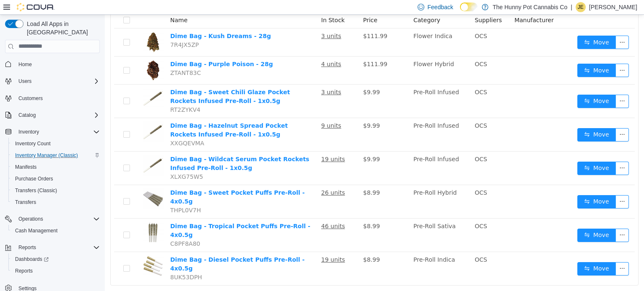 This screenshot has height=291, width=644. Describe the element at coordinates (56, 191) in the screenshot. I see `button: Transfers (Classic)` at that location.